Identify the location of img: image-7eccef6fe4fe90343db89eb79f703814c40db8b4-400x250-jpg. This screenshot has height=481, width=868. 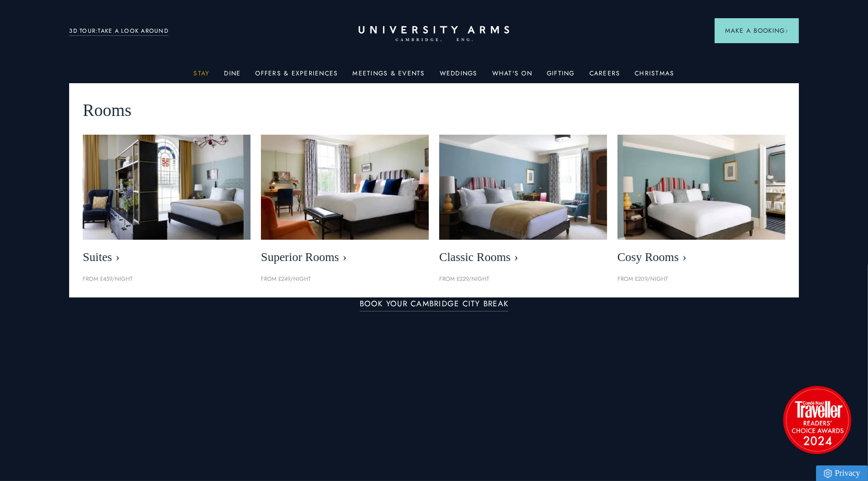
(523, 188).